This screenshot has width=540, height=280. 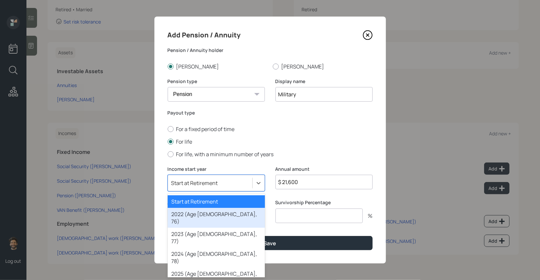 What do you see at coordinates (270, 113) in the screenshot?
I see `label: Payout type` at bounding box center [270, 113].